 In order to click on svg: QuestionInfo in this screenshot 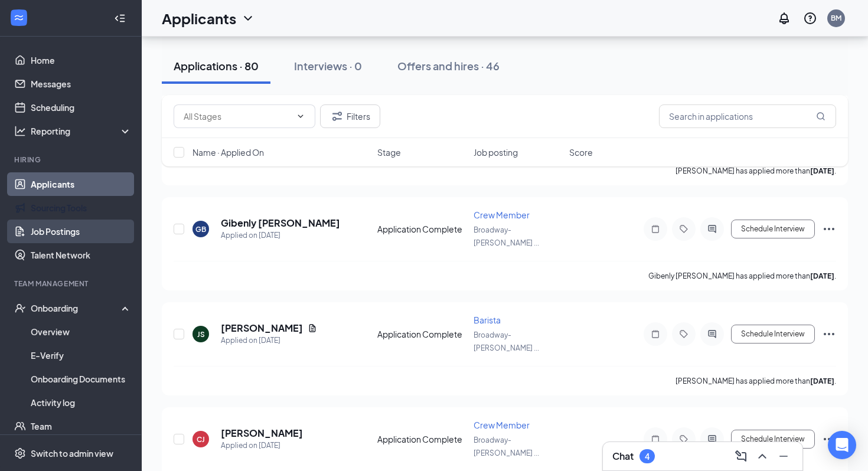, I will do `click(810, 18)`.